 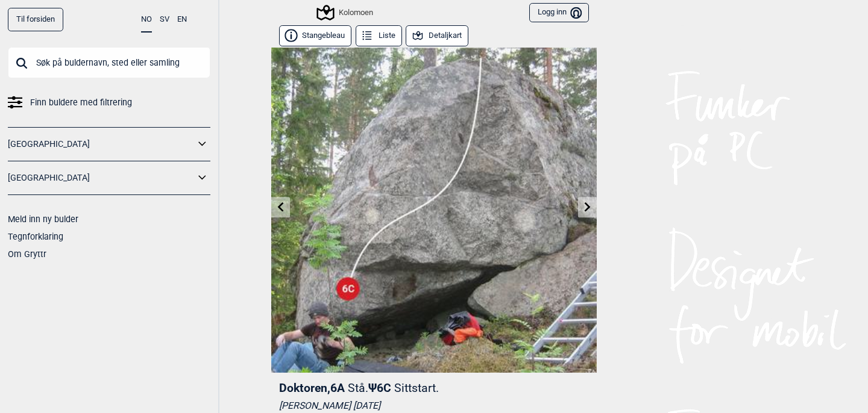 I want to click on div: Kolomoen, so click(x=345, y=13).